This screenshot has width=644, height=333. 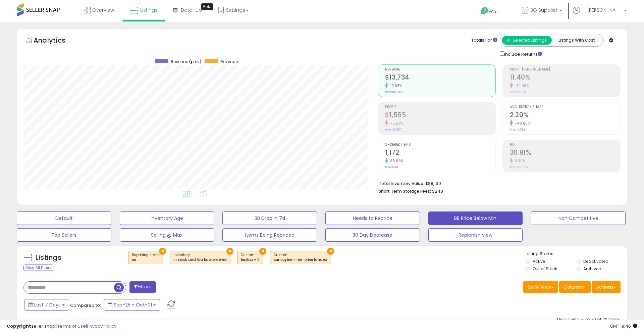 What do you see at coordinates (624, 326) in the screenshot?
I see `span: 2025-10-9 19:46 GMT` at bounding box center [624, 326].